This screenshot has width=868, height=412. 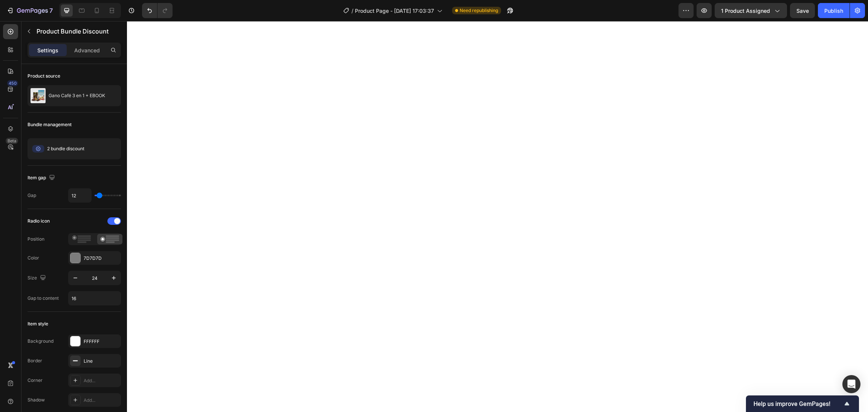 I want to click on span: Need republishing, so click(x=479, y=11).